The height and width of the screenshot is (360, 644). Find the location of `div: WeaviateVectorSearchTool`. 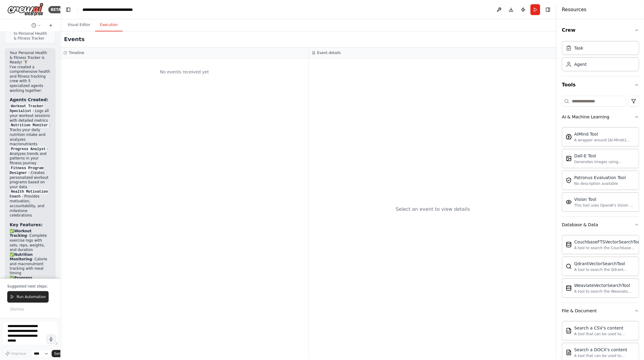

div: WeaviateVectorSearchTool is located at coordinates (605, 285).